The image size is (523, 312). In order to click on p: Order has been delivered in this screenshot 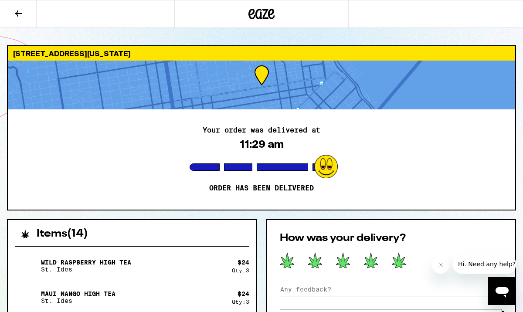, I will do `click(261, 188)`.